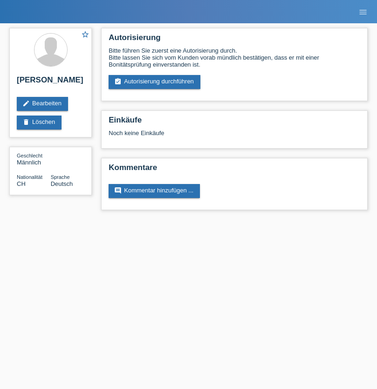 The image size is (377, 389). I want to click on i: delete, so click(26, 122).